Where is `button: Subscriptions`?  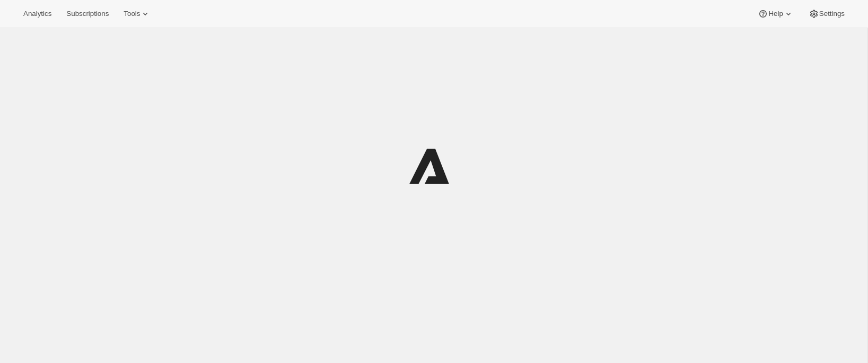
button: Subscriptions is located at coordinates (88, 14).